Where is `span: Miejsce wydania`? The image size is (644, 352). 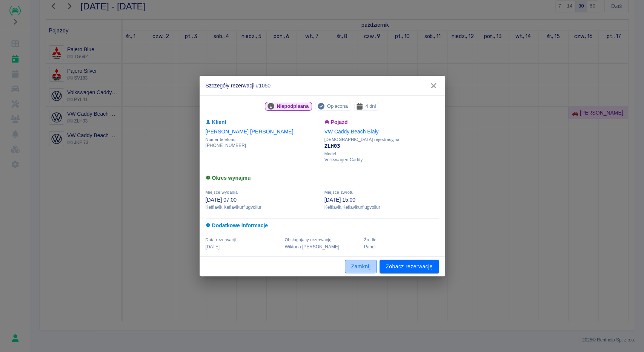
span: Miejsce wydania is located at coordinates (222, 192).